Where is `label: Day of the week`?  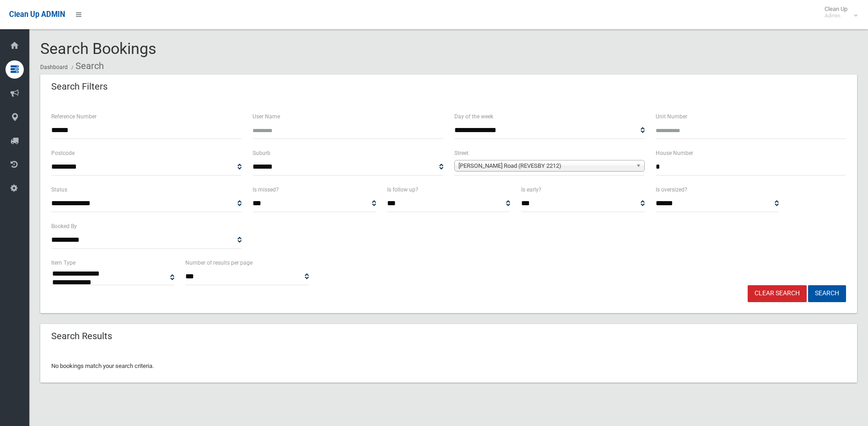
label: Day of the week is located at coordinates (474, 116).